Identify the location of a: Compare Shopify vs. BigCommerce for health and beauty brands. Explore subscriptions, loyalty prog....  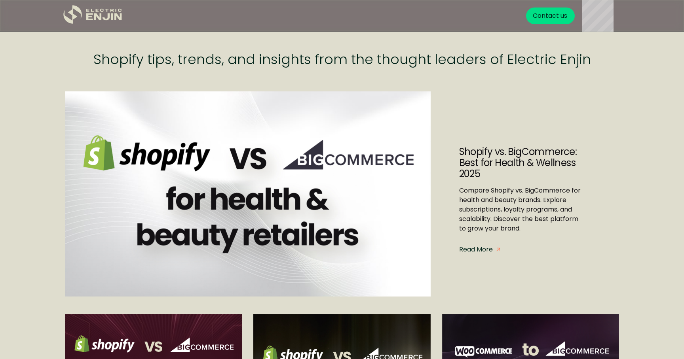
(520, 210).